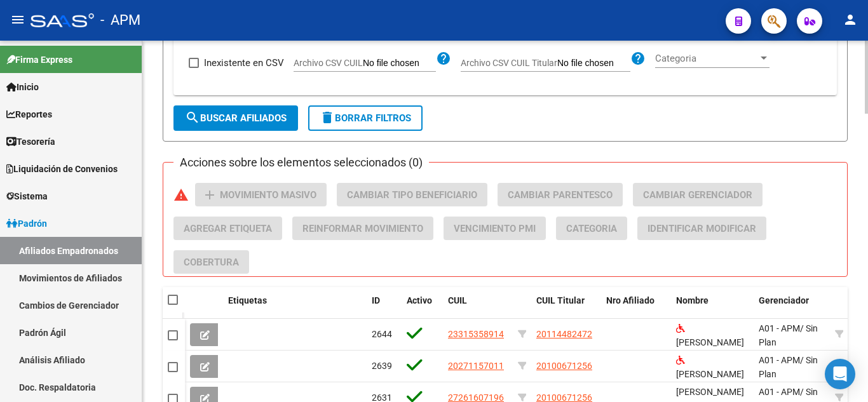 Image resolution: width=868 pixels, height=402 pixels. I want to click on span: Archivo CSV CUIL Titular, so click(509, 63).